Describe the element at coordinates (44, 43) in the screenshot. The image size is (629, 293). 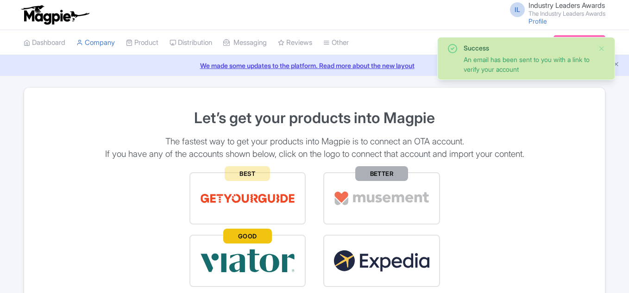
I see `a: Dashboard` at that location.